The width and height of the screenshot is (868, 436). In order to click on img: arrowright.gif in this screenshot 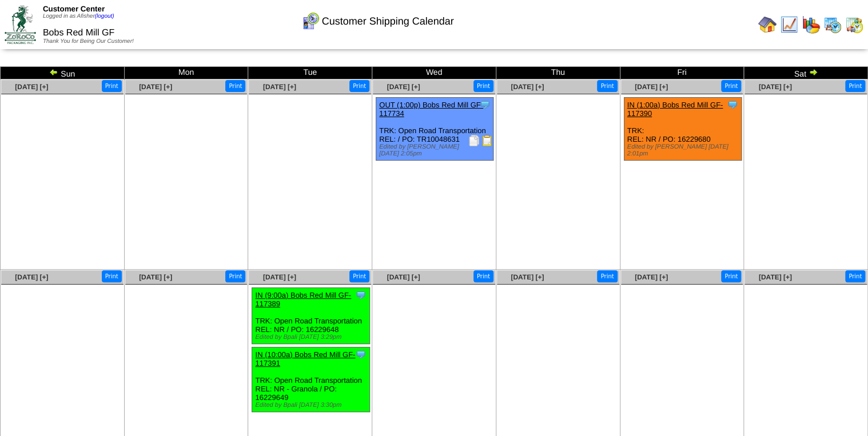, I will do `click(813, 72)`.